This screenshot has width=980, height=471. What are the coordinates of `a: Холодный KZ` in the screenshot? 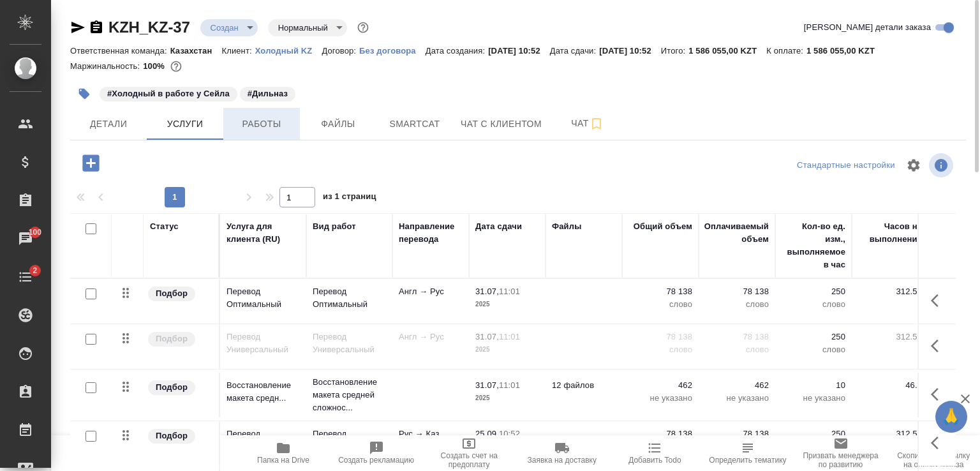 It's located at (289, 49).